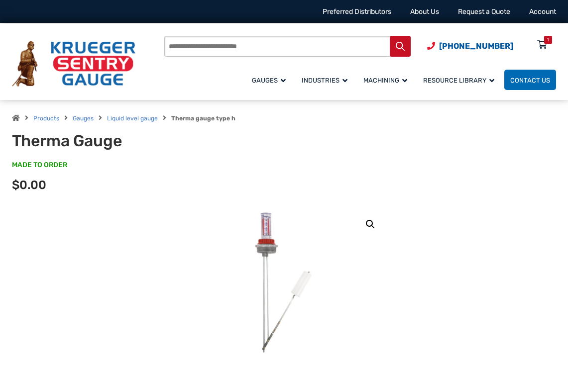 This screenshot has width=568, height=370. I want to click on img: Therma Gauge, so click(284, 282).